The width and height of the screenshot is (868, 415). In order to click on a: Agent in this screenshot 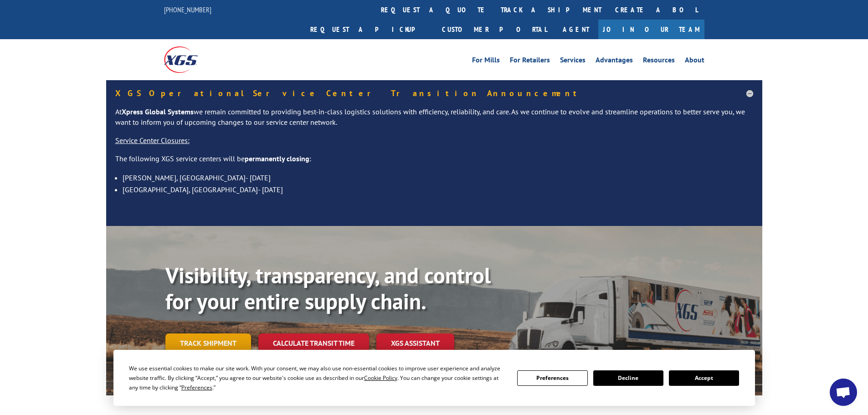, I will do `click(576, 30)`.